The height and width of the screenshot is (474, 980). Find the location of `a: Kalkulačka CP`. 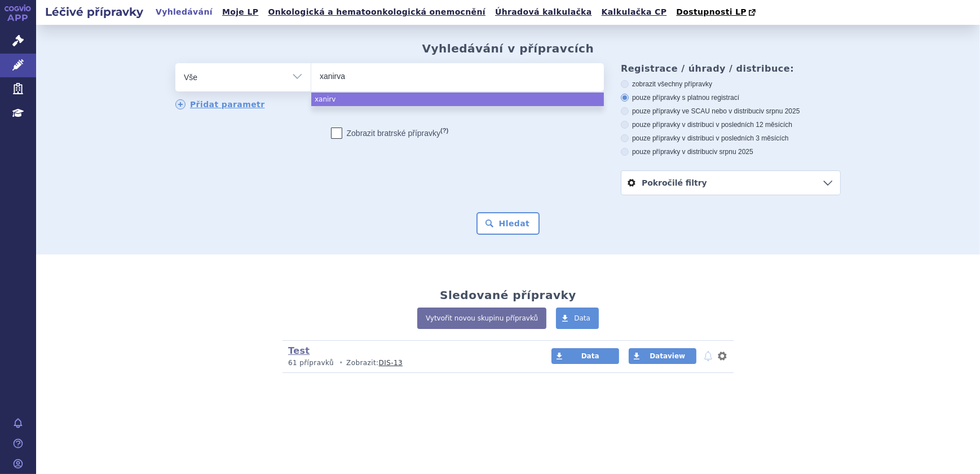

a: Kalkulačka CP is located at coordinates (634, 12).